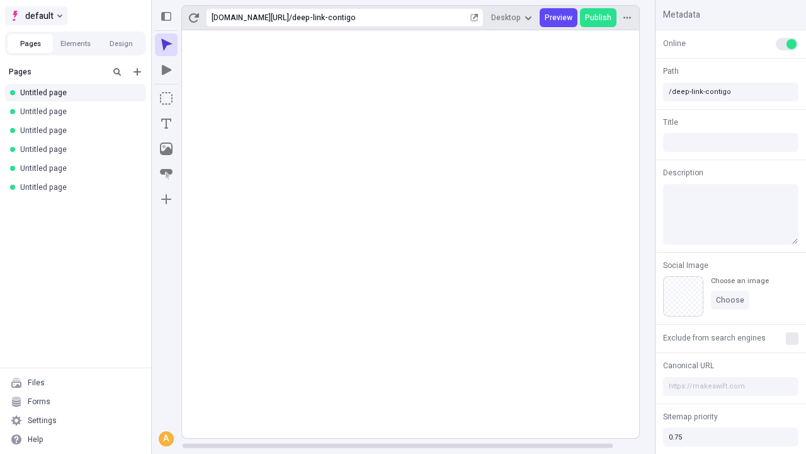 This screenshot has height=454, width=806. I want to click on div: Help, so click(35, 439).